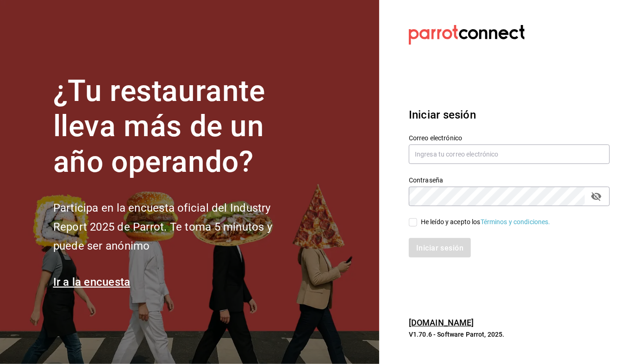 The height and width of the screenshot is (364, 632). What do you see at coordinates (442, 115) in the screenshot?
I see `font: Iniciar sesión` at bounding box center [442, 115].